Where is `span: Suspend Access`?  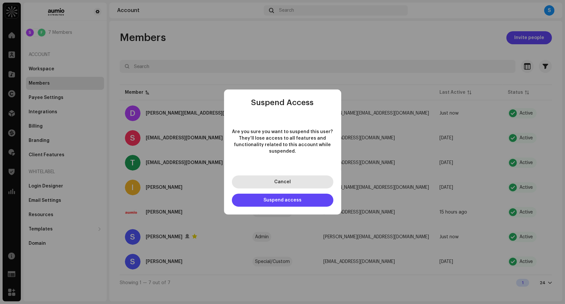 span: Suspend Access is located at coordinates (283, 102).